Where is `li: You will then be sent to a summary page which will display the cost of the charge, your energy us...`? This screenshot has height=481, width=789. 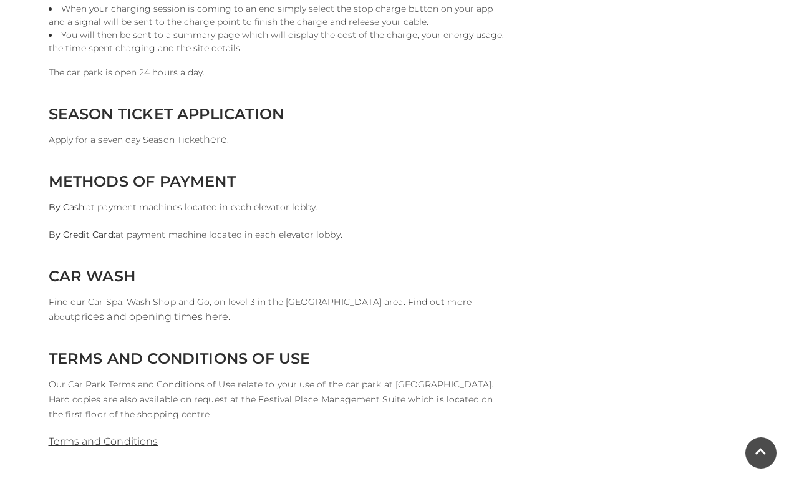
li: You will then be sent to a summary page which will display the cost of the charge, your energy us... is located at coordinates (276, 42).